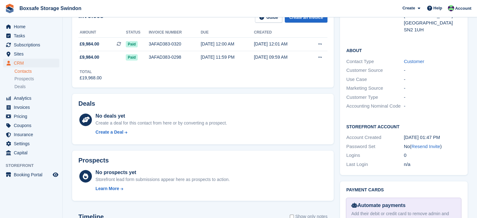 Image resolution: width=477 pixels, height=218 pixels. I want to click on th: Amount, so click(102, 33).